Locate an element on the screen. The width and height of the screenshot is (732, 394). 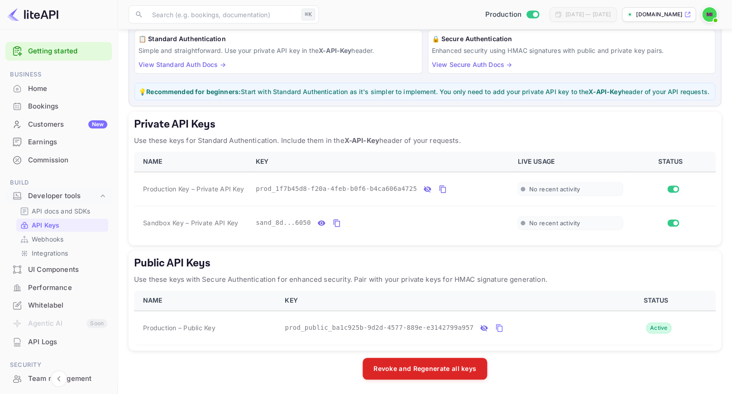
a: Webhooks is located at coordinates (62, 239).